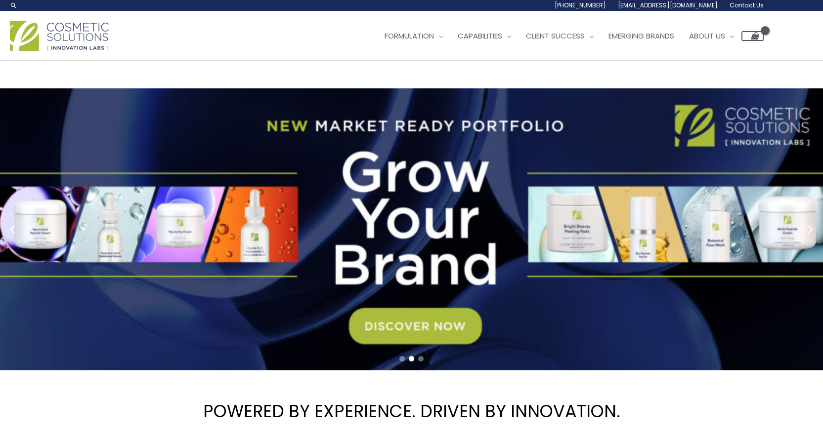 The height and width of the screenshot is (435, 823). I want to click on a: Formulation, so click(414, 36).